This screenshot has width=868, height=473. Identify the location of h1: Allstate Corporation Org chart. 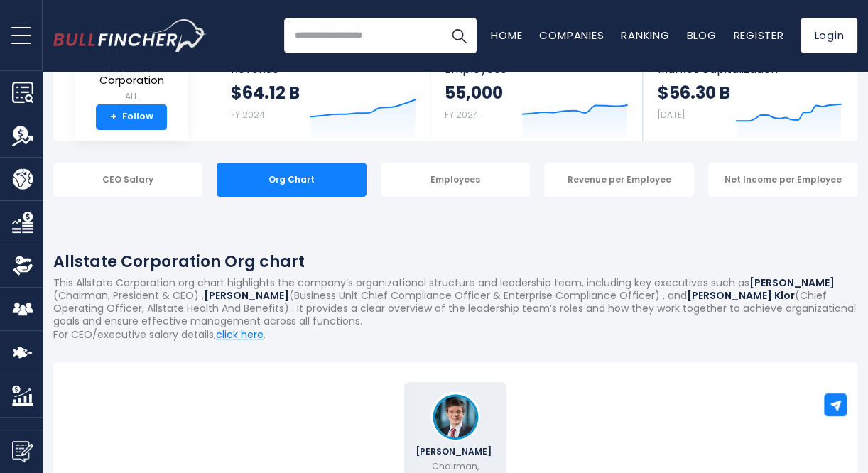
(455, 261).